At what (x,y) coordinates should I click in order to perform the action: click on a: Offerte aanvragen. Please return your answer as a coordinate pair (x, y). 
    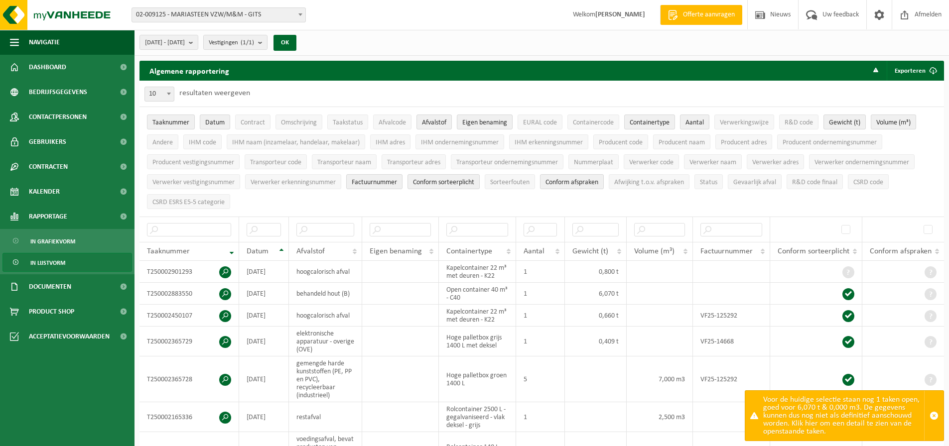
    Looking at the image, I should click on (701, 15).